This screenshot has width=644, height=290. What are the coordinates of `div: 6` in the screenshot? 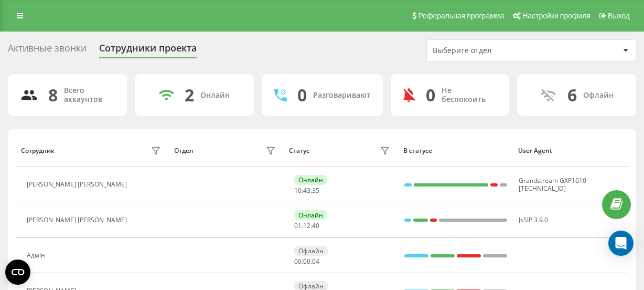 It's located at (572, 95).